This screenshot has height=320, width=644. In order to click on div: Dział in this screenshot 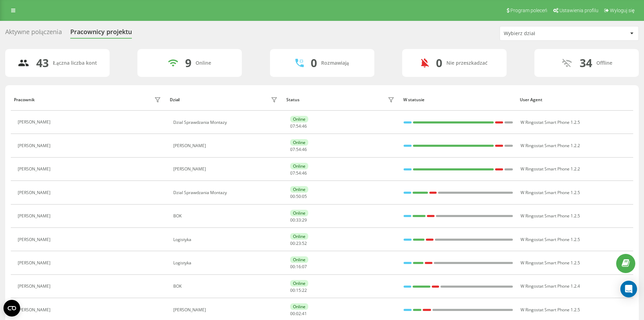, I will do `click(175, 100)`.